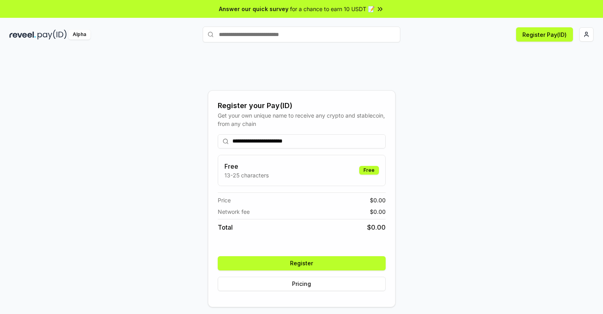 This screenshot has width=603, height=314. I want to click on span: Total, so click(225, 227).